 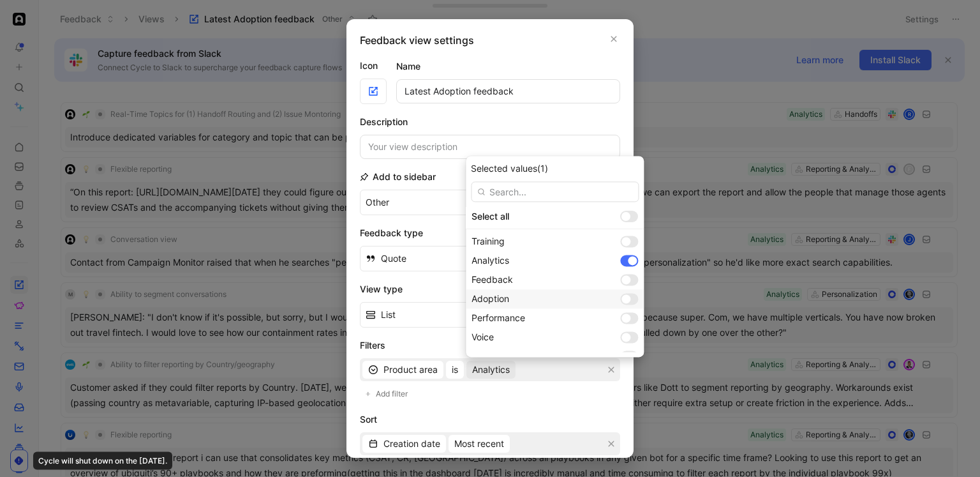 I want to click on span: Email, so click(x=482, y=356).